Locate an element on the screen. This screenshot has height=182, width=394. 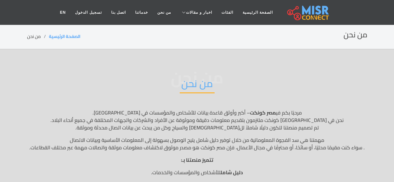
a: تسجيل الدخول is located at coordinates (88, 12).